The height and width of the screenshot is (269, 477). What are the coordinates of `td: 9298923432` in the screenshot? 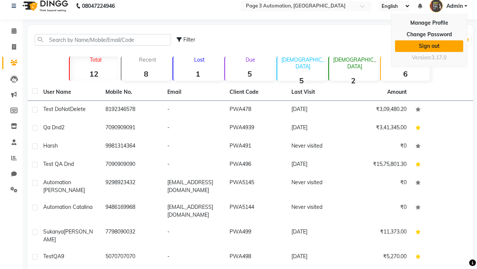 It's located at (132, 186).